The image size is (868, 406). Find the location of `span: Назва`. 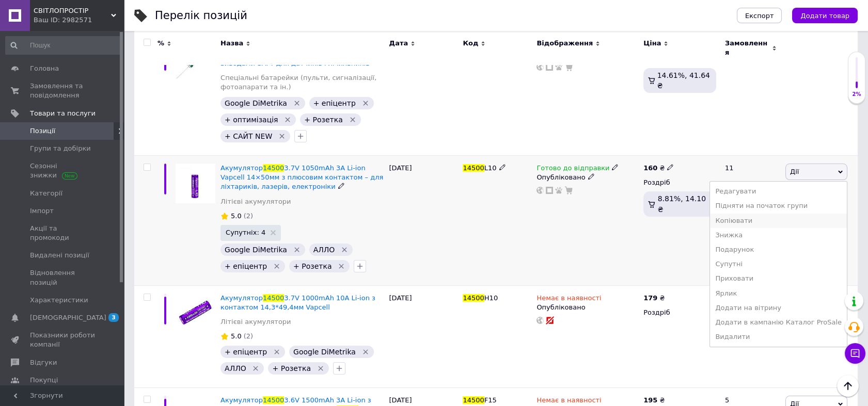

span: Назва is located at coordinates (232, 44).